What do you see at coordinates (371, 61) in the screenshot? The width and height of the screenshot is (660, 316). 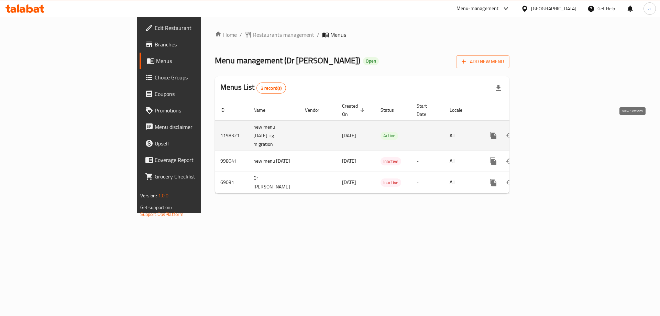 I see `span: Open` at bounding box center [371, 61].